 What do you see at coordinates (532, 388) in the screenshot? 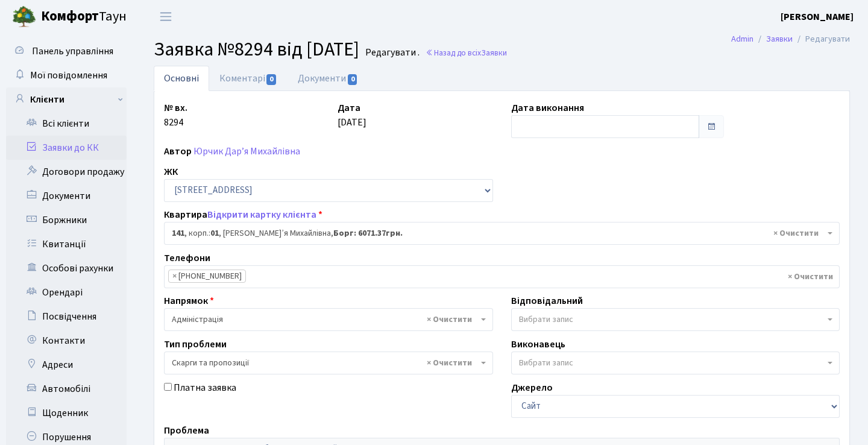
I see `label: Джерело` at bounding box center [532, 388].